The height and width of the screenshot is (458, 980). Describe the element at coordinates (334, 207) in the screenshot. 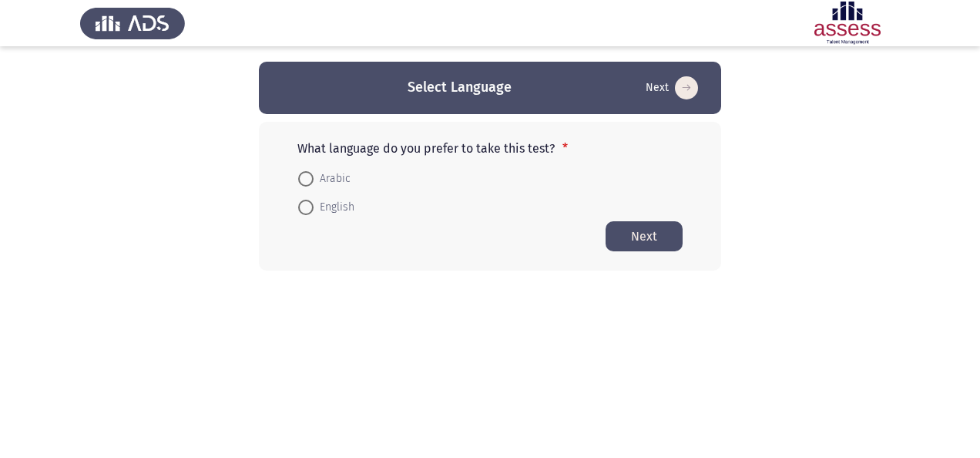

I see `span: English` at that location.